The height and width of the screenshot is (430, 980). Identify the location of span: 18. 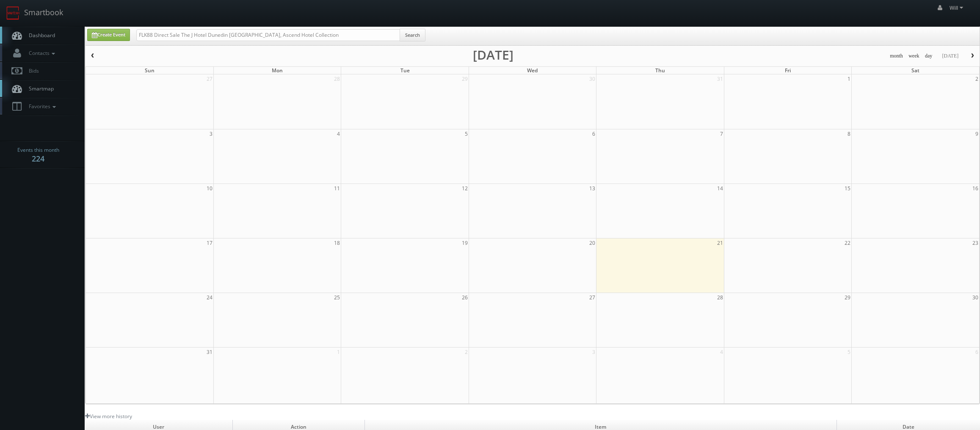
(337, 243).